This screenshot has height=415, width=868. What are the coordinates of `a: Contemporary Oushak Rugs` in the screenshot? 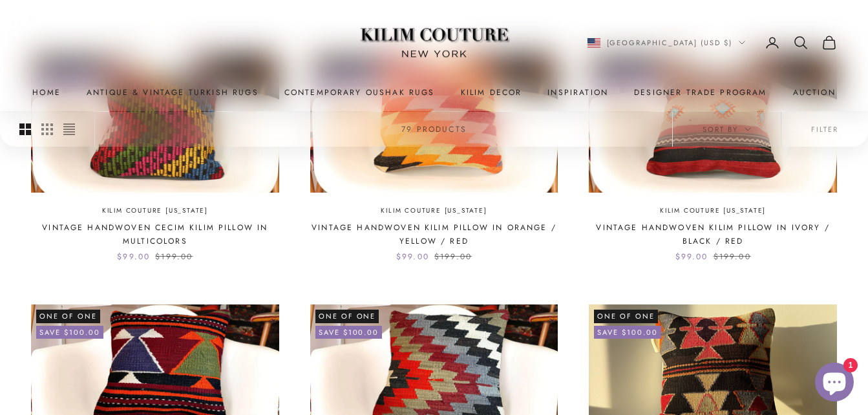 It's located at (359, 93).